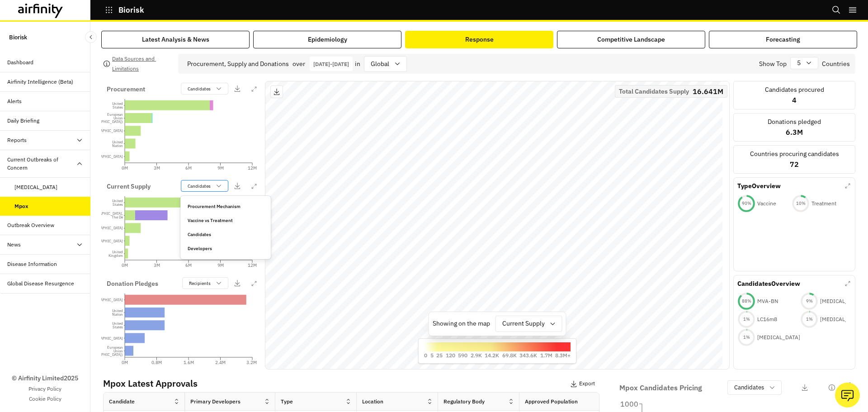 The image size is (868, 412). I want to click on div: Latest Analysis & News, so click(175, 39).